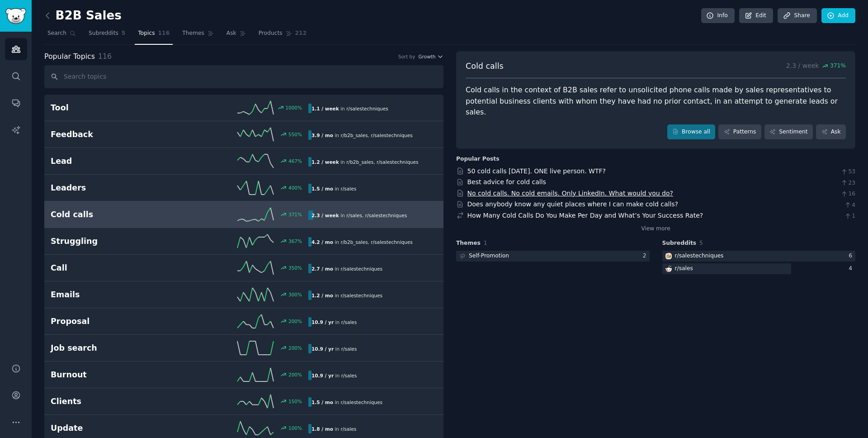  What do you see at coordinates (760, 269) in the screenshot?
I see `a: salesr/sales4` at bounding box center [760, 269].